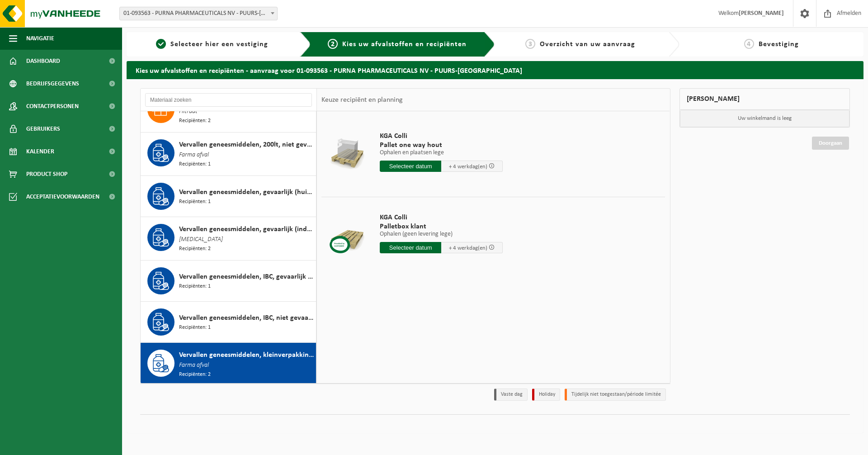  Describe the element at coordinates (442, 145) in the screenshot. I see `span: Pallet one way hout` at that location.